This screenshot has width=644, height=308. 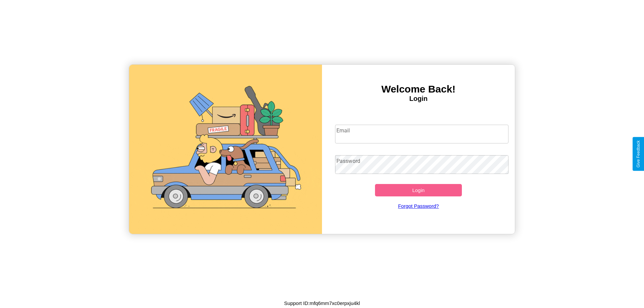 What do you see at coordinates (225, 149) in the screenshot?
I see `img: gif` at bounding box center [225, 149].